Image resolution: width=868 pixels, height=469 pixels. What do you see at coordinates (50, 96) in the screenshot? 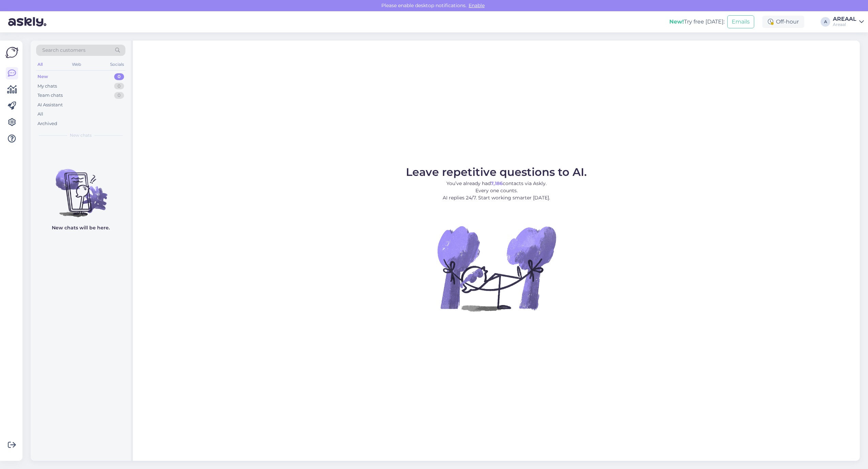
I see `div: Team chats` at bounding box center [50, 96].